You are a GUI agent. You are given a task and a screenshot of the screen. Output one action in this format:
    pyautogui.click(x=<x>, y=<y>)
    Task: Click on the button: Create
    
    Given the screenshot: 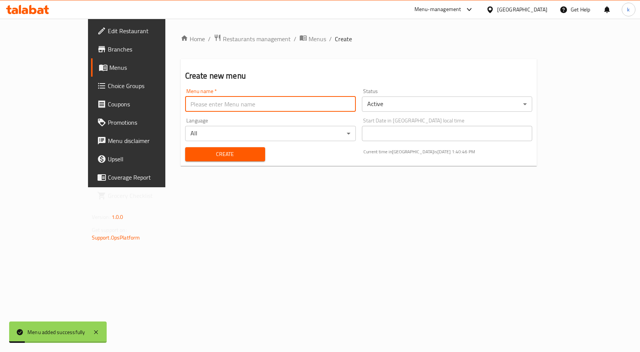 What is the action you would take?
    pyautogui.click(x=225, y=154)
    